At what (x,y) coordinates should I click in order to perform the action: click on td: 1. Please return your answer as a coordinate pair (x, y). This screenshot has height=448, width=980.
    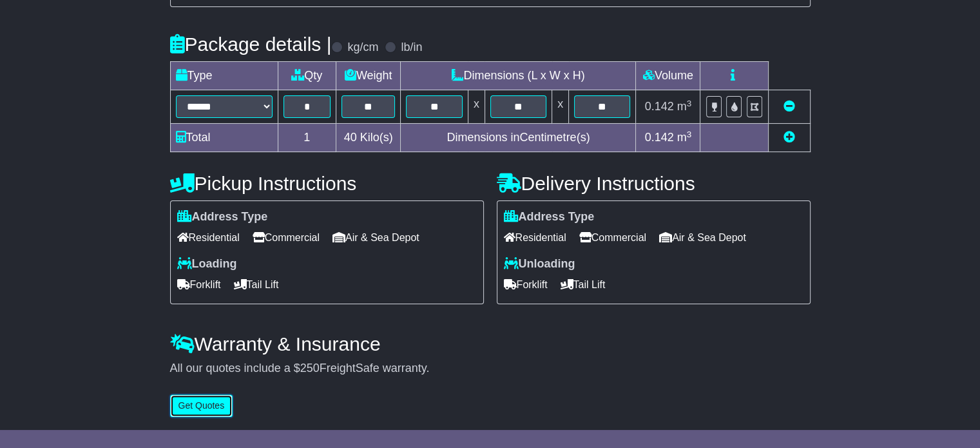
    Looking at the image, I should click on (306, 138).